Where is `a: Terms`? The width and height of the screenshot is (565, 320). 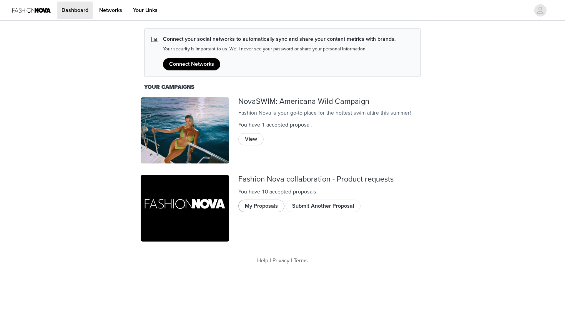
a: Terms is located at coordinates (300, 260).